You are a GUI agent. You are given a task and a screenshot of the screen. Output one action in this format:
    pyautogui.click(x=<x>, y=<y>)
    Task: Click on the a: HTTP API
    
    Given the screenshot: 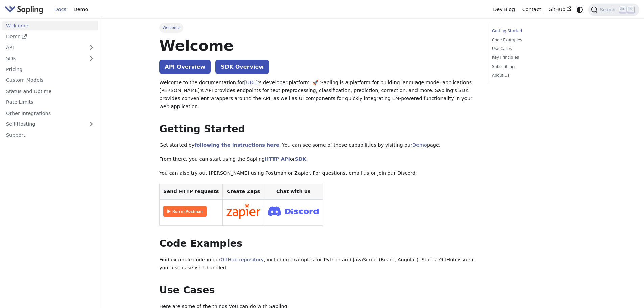 What is the action you would take?
    pyautogui.click(x=277, y=159)
    